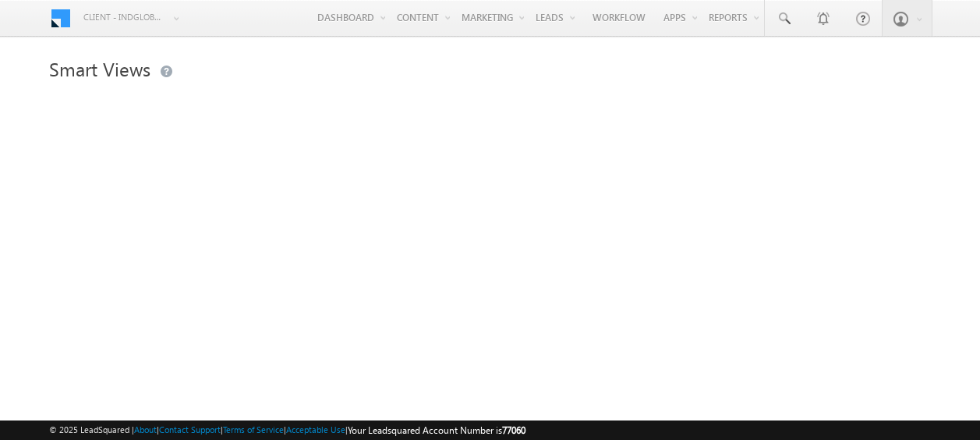 This screenshot has height=440, width=980. Describe the element at coordinates (190, 429) in the screenshot. I see `a: Contact Support` at that location.